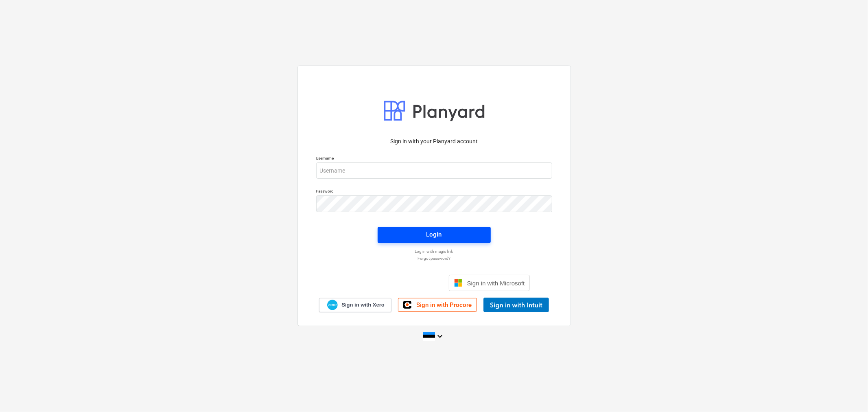  What do you see at coordinates (355, 305) in the screenshot?
I see `a: Sign in with Xero` at bounding box center [355, 305].